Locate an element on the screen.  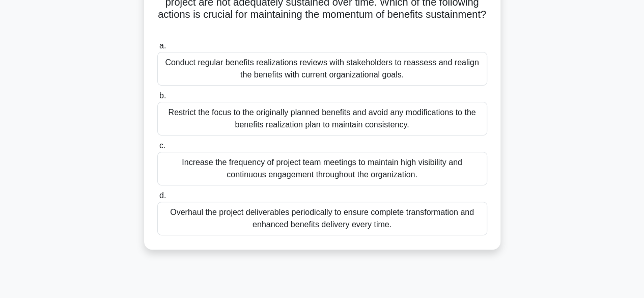
span: d. is located at coordinates (162, 195).